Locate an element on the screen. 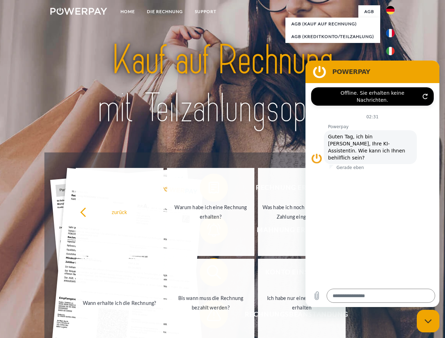 The width and height of the screenshot is (445, 338). p: Powerpay is located at coordinates (78, 66).